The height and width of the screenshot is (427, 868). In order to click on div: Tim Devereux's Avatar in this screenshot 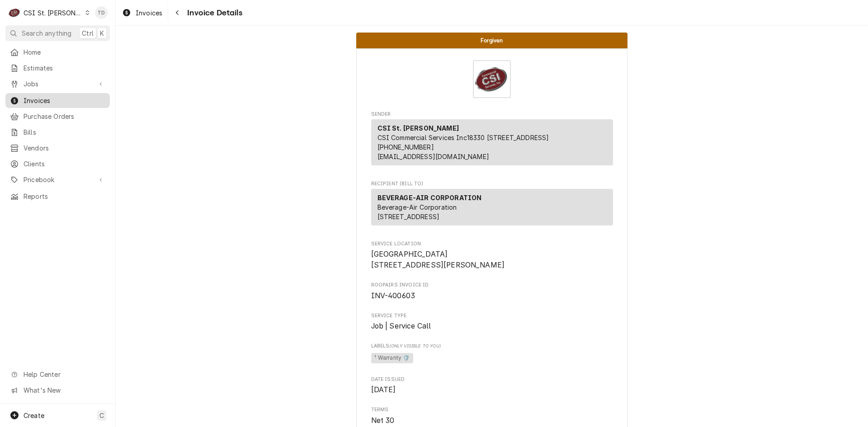, I will do `click(102, 13)`.